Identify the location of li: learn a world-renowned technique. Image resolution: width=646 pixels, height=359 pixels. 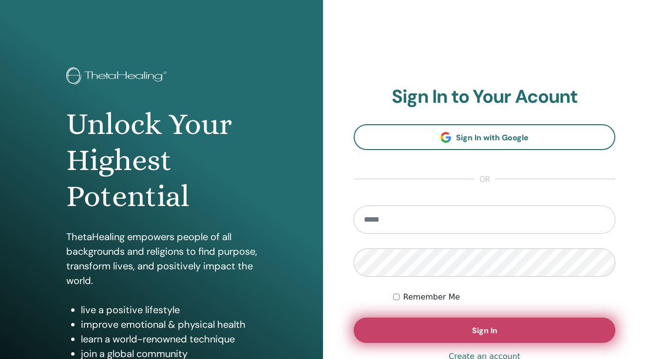
(169, 339).